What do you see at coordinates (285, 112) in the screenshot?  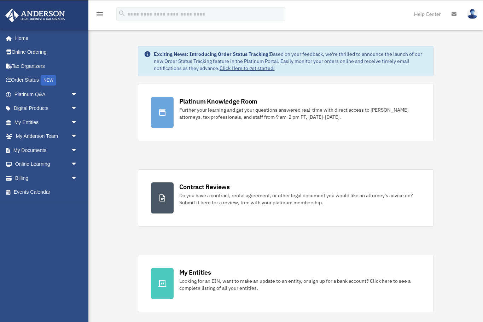 I see `a: Platinum Knowledge Room Further your learning and get your questions answered real-time with dire...` at bounding box center [285, 112].